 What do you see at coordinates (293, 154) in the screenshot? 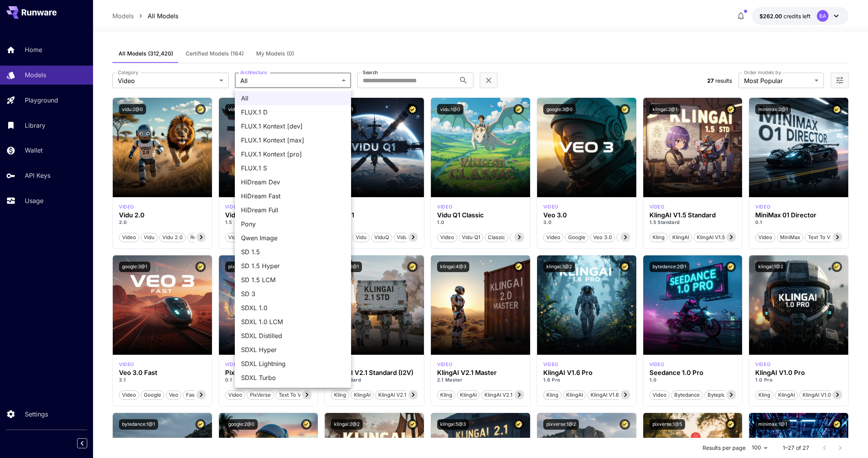
I see `span: FLUX.1 Kontext [pro]` at bounding box center [293, 154].